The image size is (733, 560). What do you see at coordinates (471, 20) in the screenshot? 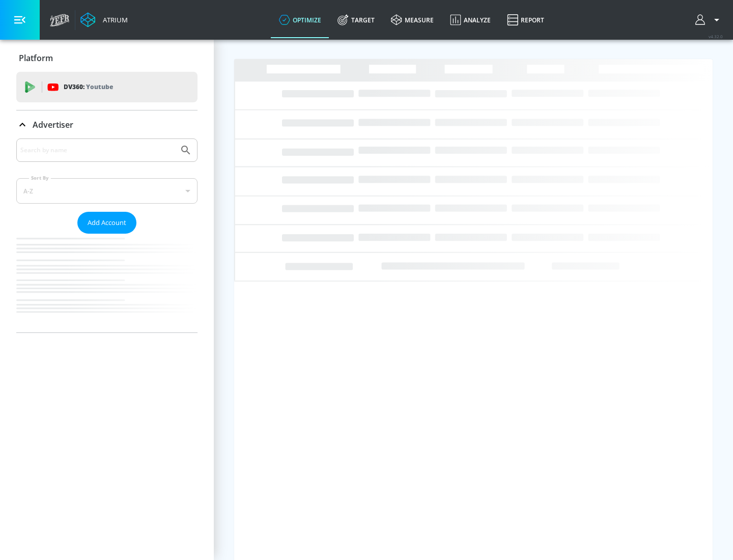
I see `a: Analyze` at bounding box center [471, 20].